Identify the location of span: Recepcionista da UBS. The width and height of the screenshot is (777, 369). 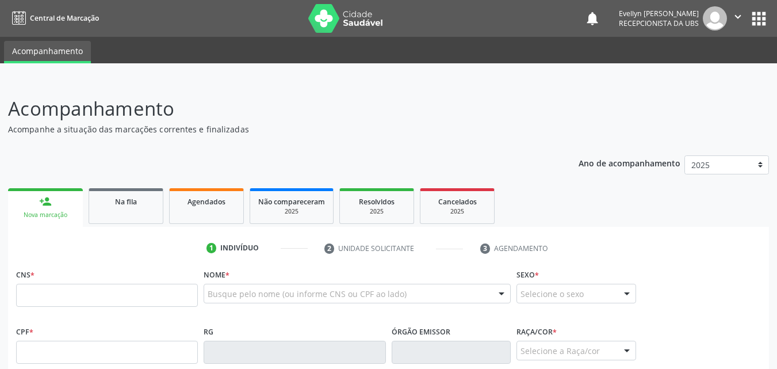
(658, 23).